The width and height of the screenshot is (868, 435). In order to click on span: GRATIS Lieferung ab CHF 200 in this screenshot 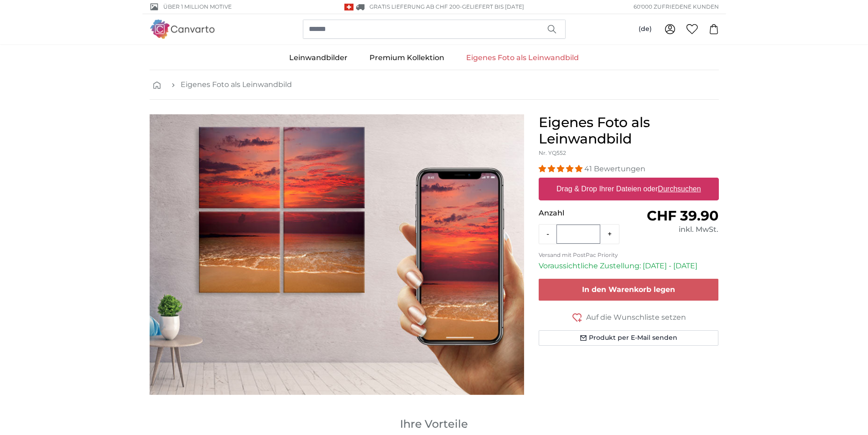, I will do `click(414, 6)`.